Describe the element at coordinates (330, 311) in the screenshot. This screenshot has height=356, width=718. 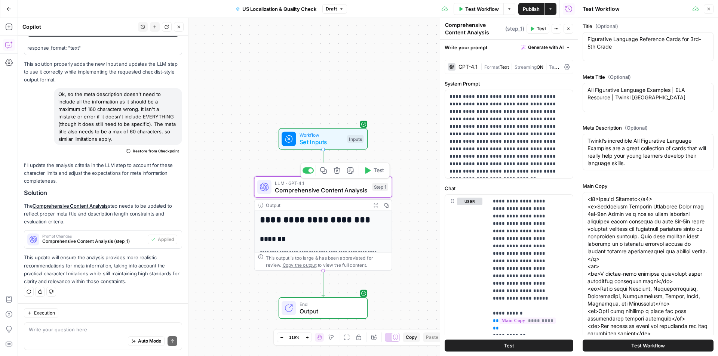
I see `span: Output` at that location.